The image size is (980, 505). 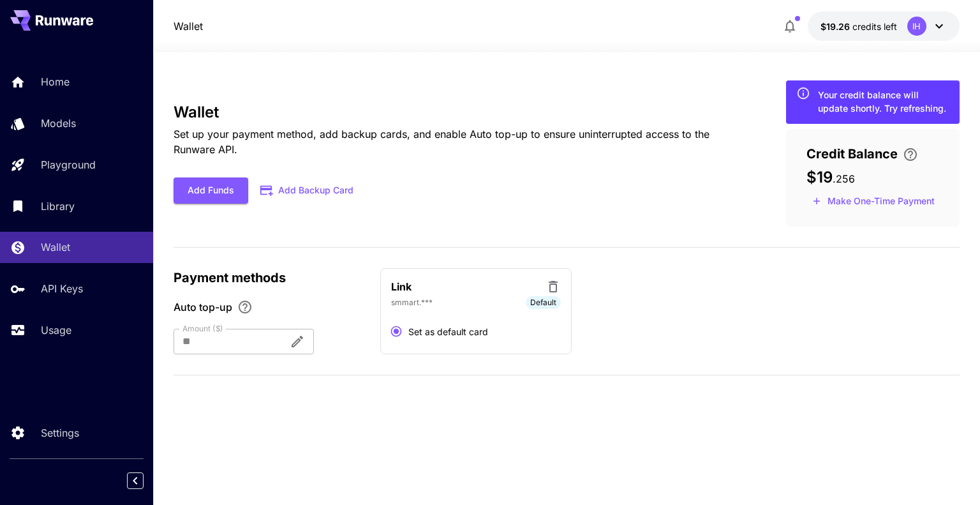 What do you see at coordinates (245, 307) in the screenshot?
I see `button: Enable Auto top-up to ensure uninterrupted service. We'll automatically bill the chosen amount wh...` at bounding box center [245, 307].